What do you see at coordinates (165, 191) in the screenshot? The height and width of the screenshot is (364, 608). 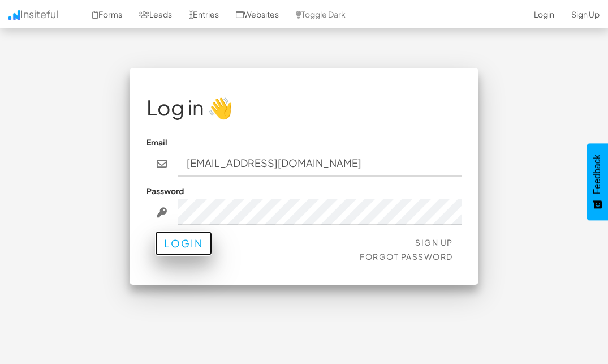 I see `label: Password` at bounding box center [165, 191].